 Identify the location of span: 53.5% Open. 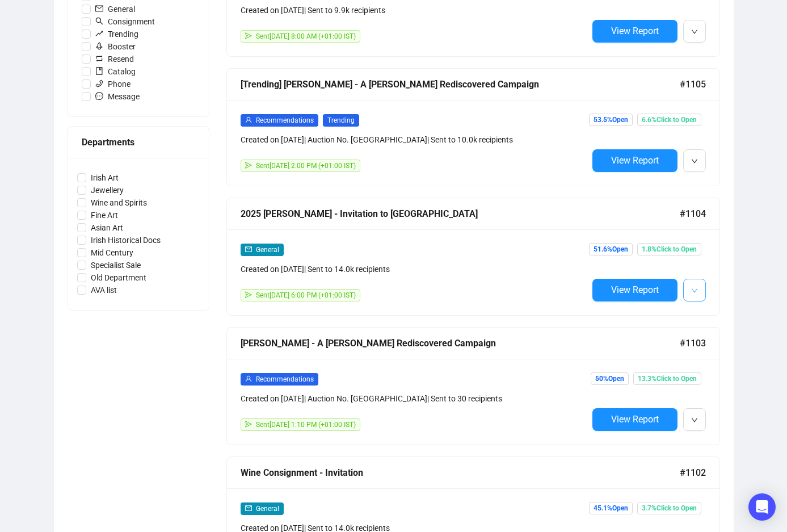
(610, 120).